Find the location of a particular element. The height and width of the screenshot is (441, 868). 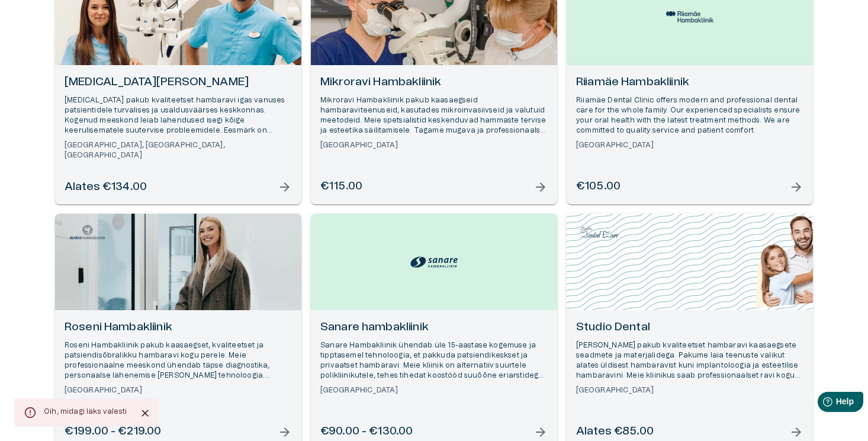

button: Close is located at coordinates (145, 413).